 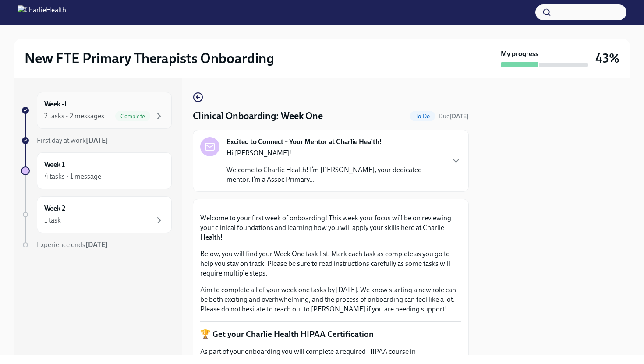 I want to click on span: To Do, so click(x=422, y=116).